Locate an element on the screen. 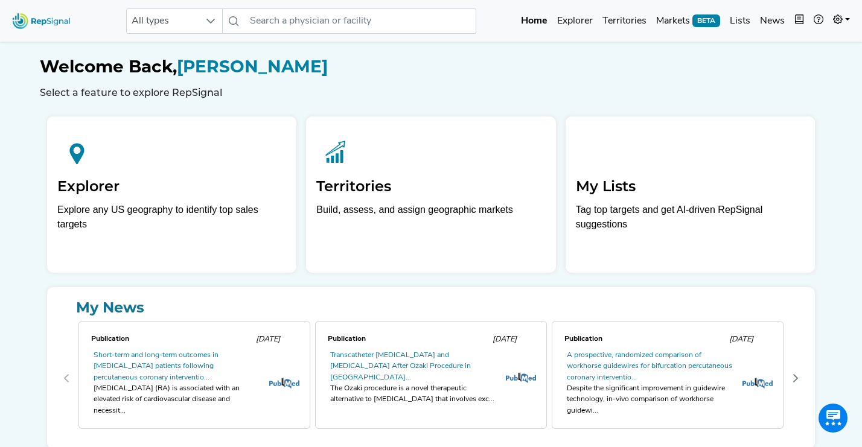  h6: Select a feature to explore RepSignal is located at coordinates (431, 92).